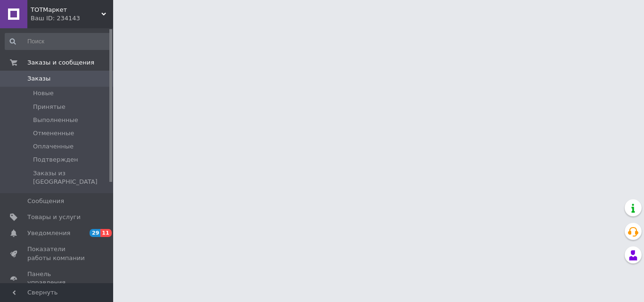  Describe the element at coordinates (53, 147) in the screenshot. I see `span: Оплаченные` at that location.